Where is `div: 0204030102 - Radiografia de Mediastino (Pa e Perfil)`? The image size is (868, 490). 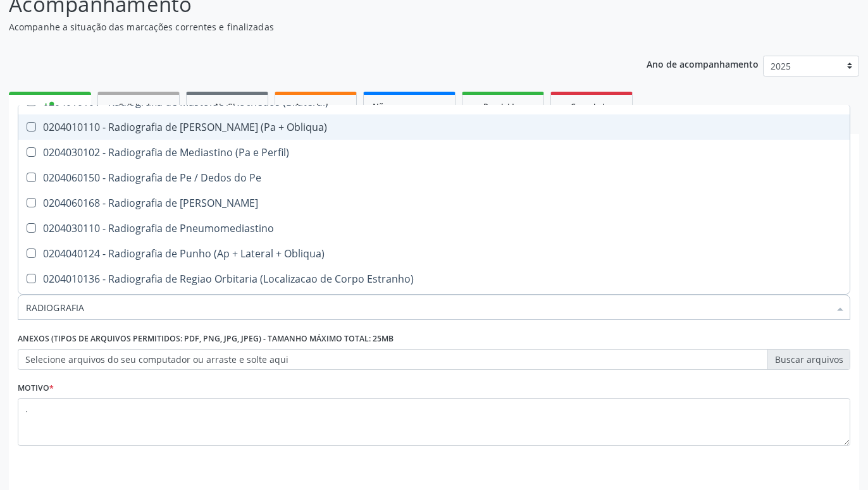 div: 0204030102 - Radiografia de Mediastino (Pa e Perfil) is located at coordinates (434, 153).